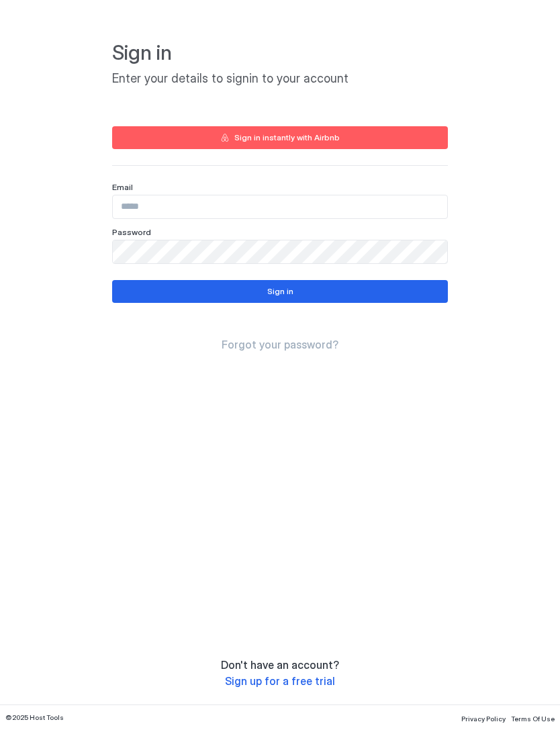  Describe the element at coordinates (280, 292) in the screenshot. I see `div: Sign in` at that location.